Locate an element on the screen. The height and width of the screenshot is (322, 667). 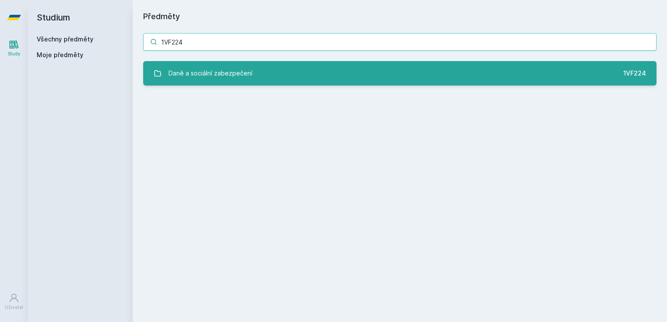
a: Uživatel is located at coordinates (14, 302).